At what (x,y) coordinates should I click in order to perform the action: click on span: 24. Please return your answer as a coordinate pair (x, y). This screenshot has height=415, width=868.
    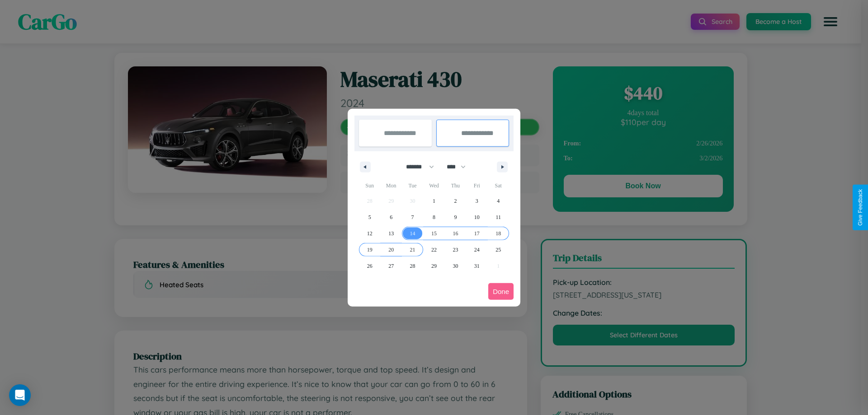
    Looking at the image, I should click on (477, 250).